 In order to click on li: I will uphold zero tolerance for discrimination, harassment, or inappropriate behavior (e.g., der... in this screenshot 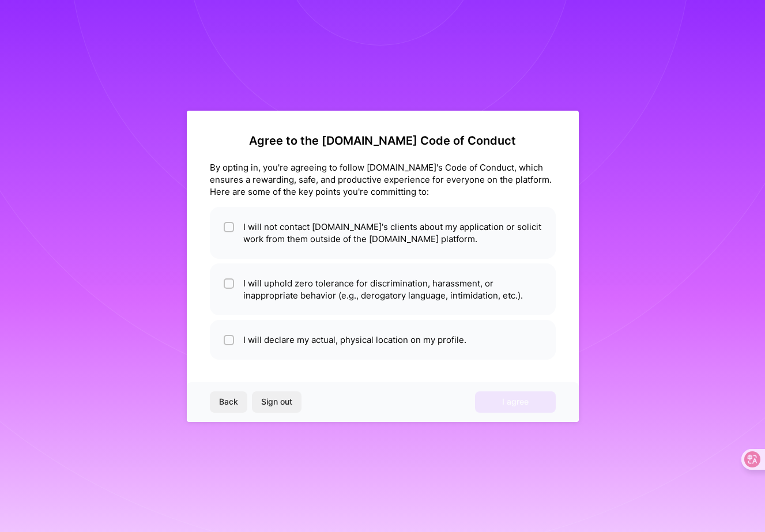, I will do `click(383, 289)`.